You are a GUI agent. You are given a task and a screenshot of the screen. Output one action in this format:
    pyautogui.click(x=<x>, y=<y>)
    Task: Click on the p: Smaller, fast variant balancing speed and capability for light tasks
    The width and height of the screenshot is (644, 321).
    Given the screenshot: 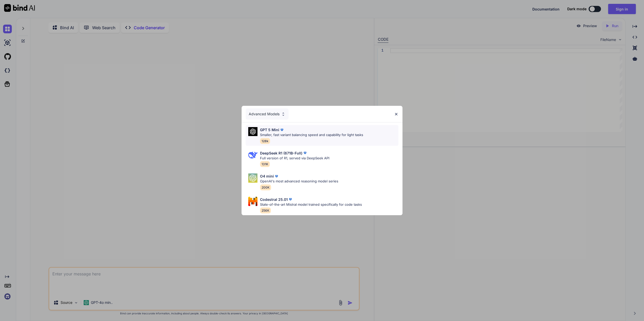 What is the action you would take?
    pyautogui.click(x=312, y=135)
    